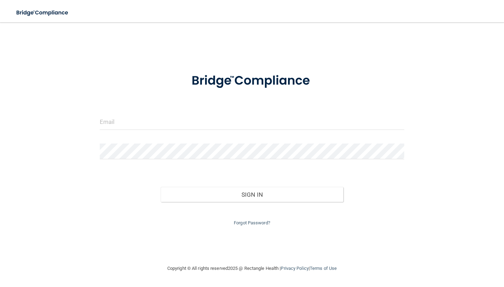 The image size is (504, 287). Describe the element at coordinates (252, 195) in the screenshot. I see `button: Sign In` at that location.